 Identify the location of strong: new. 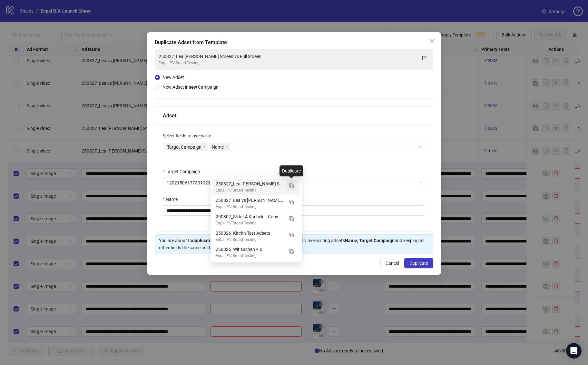
(193, 87).